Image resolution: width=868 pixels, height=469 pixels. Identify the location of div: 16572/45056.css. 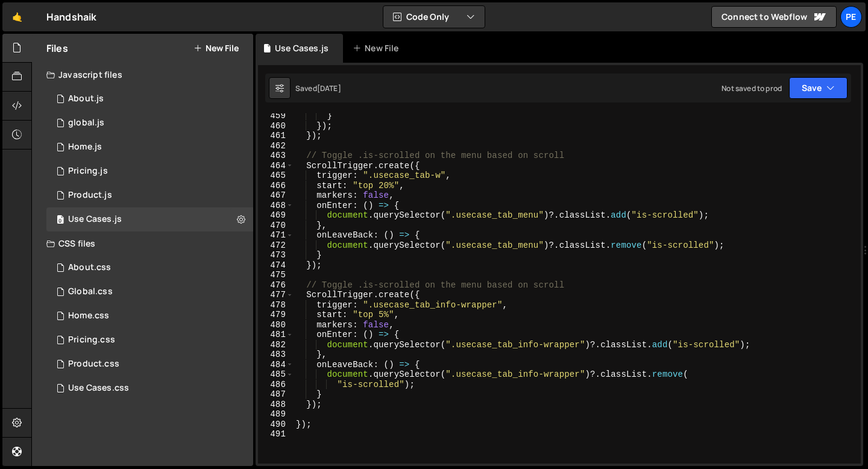
(150, 316).